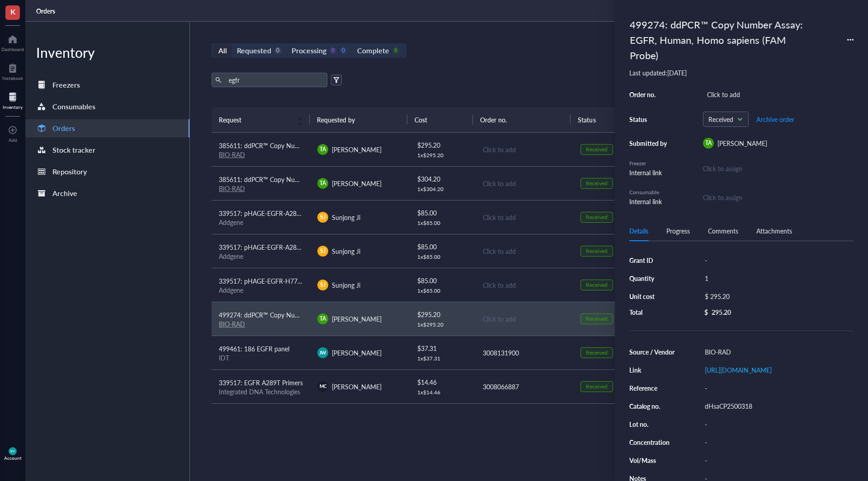 This screenshot has height=481, width=868. Describe the element at coordinates (442, 382) in the screenshot. I see `div: $ 14.46` at that location.